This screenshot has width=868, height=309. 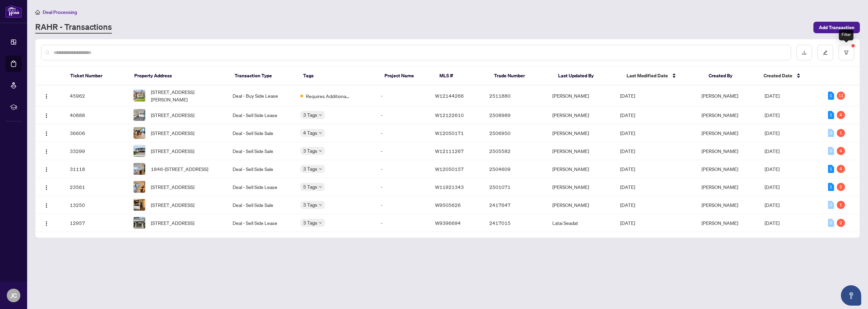 What do you see at coordinates (96, 187) in the screenshot?
I see `td: 23561` at bounding box center [96, 187].